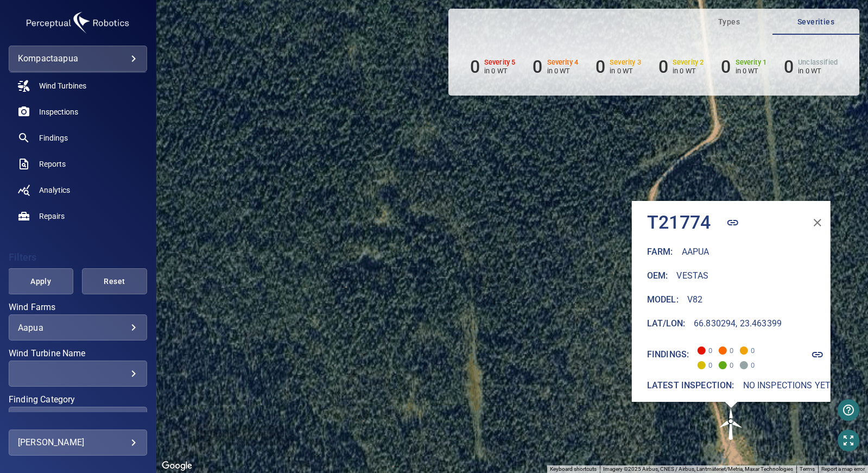  What do you see at coordinates (693, 276) in the screenshot?
I see `h6: Vestas` at bounding box center [693, 276].